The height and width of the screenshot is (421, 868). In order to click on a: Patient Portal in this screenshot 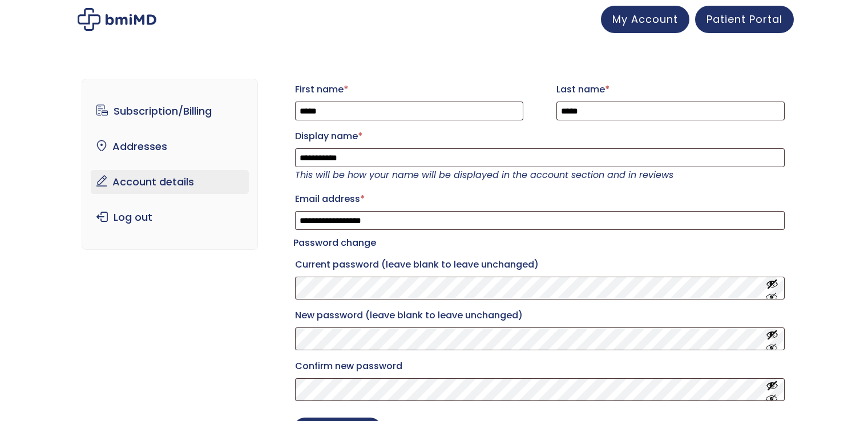, I will do `click(744, 19)`.